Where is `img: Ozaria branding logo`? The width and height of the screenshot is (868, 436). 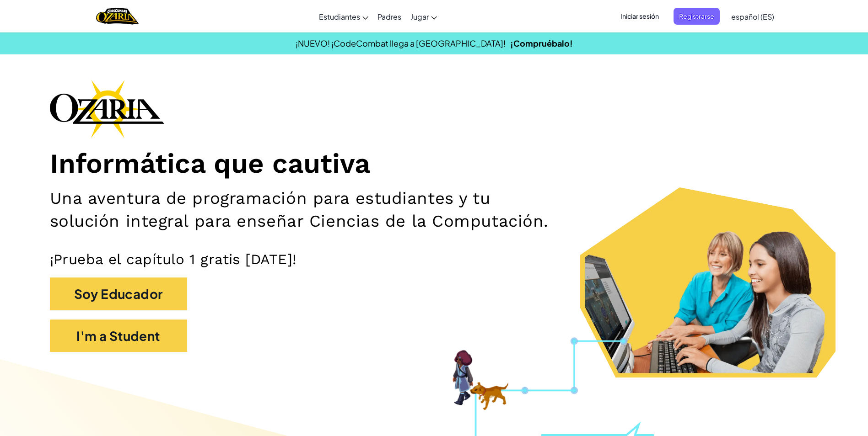
img: Ozaria branding logo is located at coordinates (107, 109).